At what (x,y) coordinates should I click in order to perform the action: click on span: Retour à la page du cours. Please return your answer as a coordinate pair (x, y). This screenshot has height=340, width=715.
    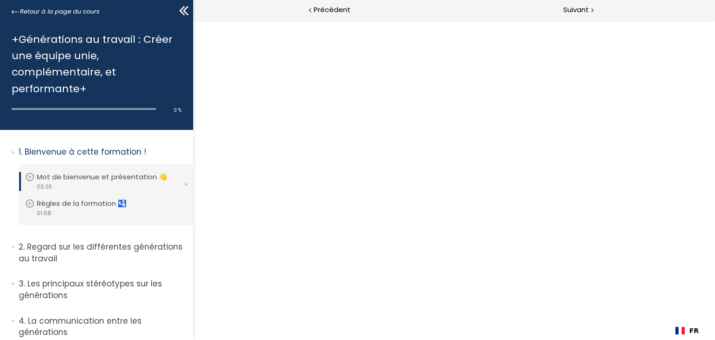
    Looking at the image, I should click on (60, 12).